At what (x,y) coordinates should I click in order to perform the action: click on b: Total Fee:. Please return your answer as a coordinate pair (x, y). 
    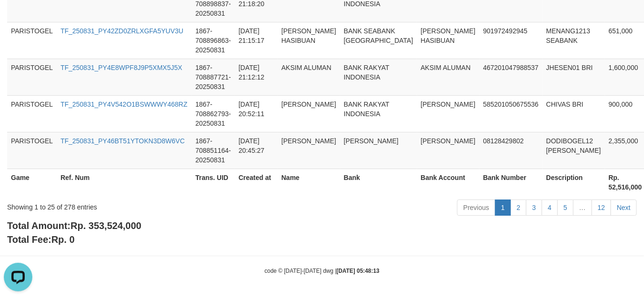
    Looking at the image, I should click on (41, 240).